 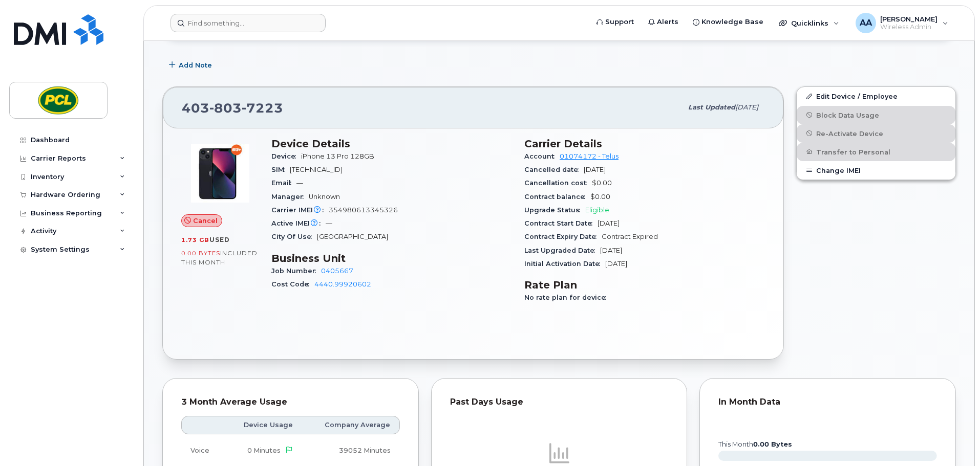 What do you see at coordinates (554, 169) in the screenshot?
I see `span: Cancelled date` at bounding box center [554, 169].